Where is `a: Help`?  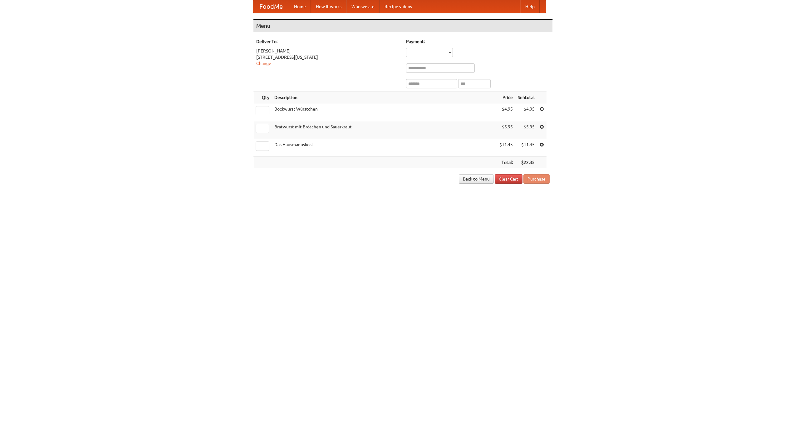 a: Help is located at coordinates (530, 7).